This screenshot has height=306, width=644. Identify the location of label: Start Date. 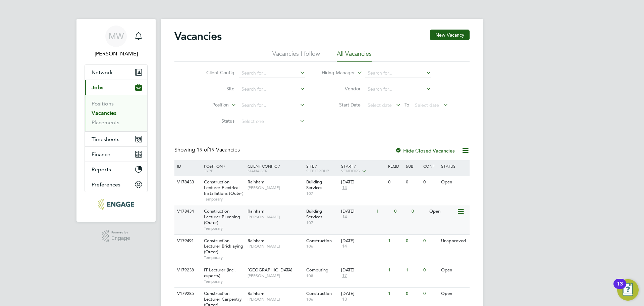
(341, 105).